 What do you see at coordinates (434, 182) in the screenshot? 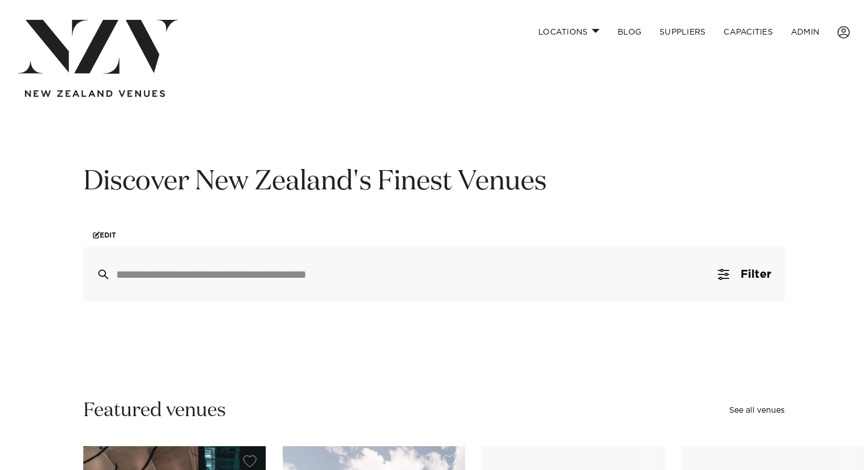
I see `h1: Discover New Zealand's Finest Venues` at bounding box center [434, 182].